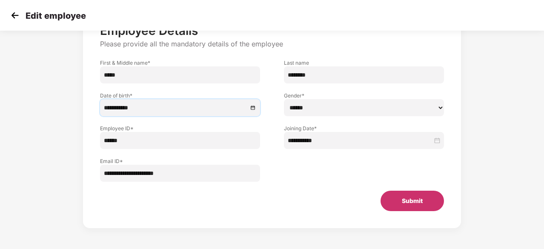 The width and height of the screenshot is (544, 249). I want to click on label: First & Middle name, so click(180, 63).